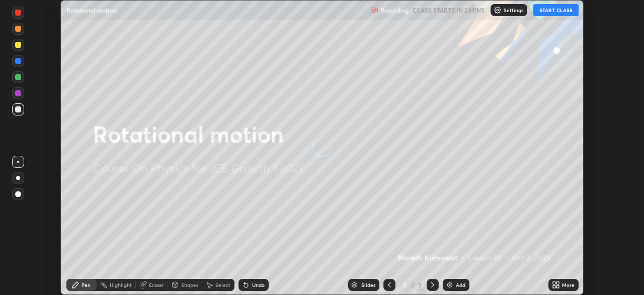 The width and height of the screenshot is (644, 295). Describe the element at coordinates (450, 285) in the screenshot. I see `img: add-slide-button` at that location.